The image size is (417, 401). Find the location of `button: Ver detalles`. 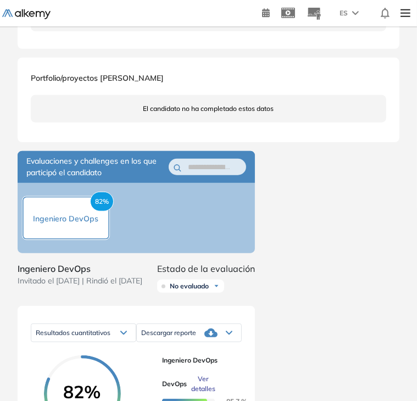

button: Ver detalles is located at coordinates (197, 384).